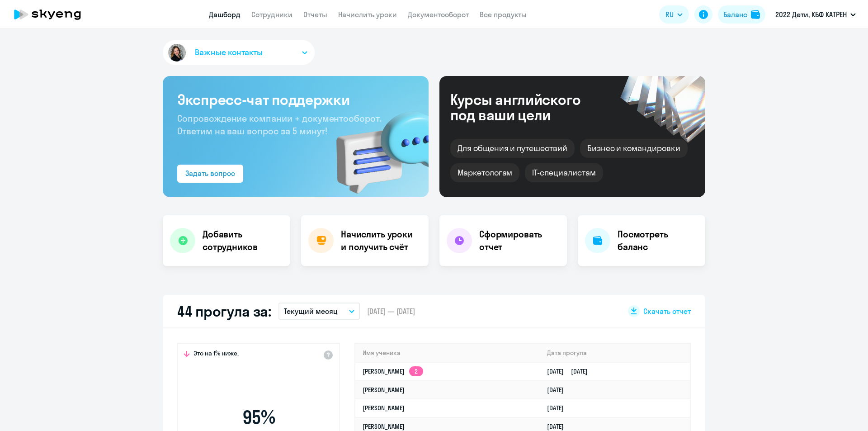 Image resolution: width=868 pixels, height=431 pixels. What do you see at coordinates (376, 146) in the screenshot?
I see `img: bg-img` at bounding box center [376, 146].